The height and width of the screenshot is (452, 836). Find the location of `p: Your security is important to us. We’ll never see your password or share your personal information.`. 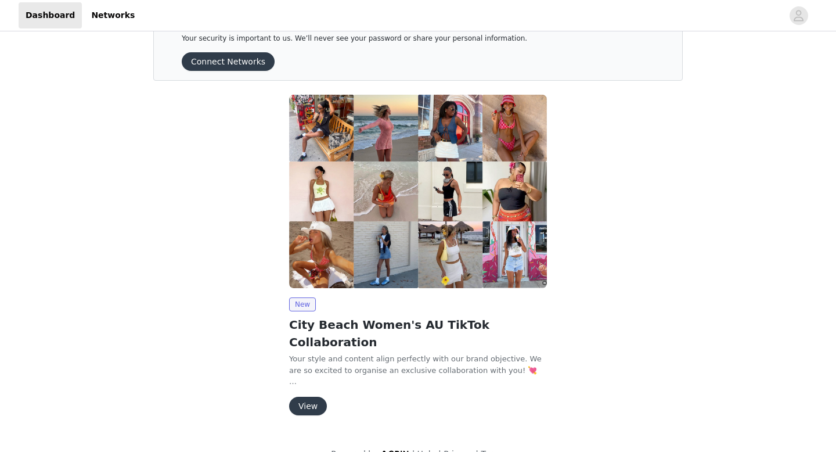

p: Your security is important to us. We’ll never see your password or share your personal information. is located at coordinates (404, 38).